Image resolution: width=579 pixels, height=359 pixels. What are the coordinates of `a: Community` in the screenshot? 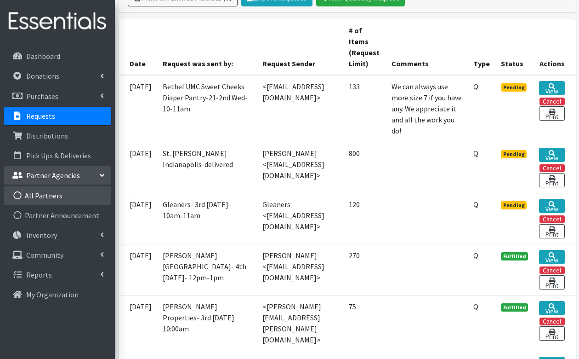 It's located at (57, 255).